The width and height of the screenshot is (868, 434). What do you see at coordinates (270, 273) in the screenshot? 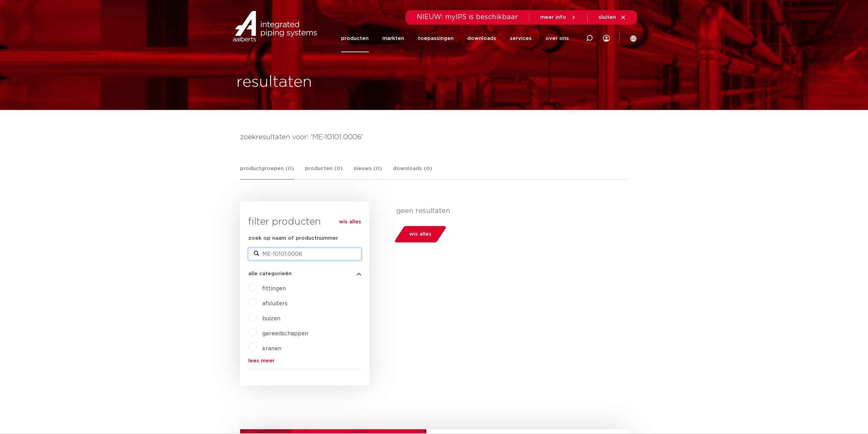
I see `span: alle categorieën` at bounding box center [270, 273].